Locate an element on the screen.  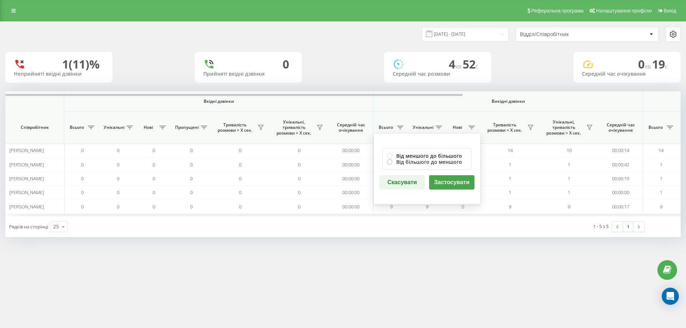
span: 19 is located at coordinates (660, 64).